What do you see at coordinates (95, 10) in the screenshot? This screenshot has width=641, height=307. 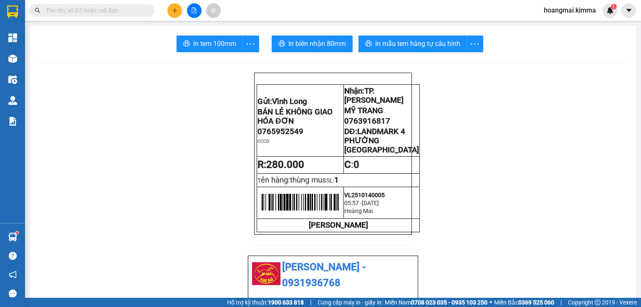 I see `input: Tìm tên, số ĐT hoặc mã đơn` at bounding box center [95, 10].